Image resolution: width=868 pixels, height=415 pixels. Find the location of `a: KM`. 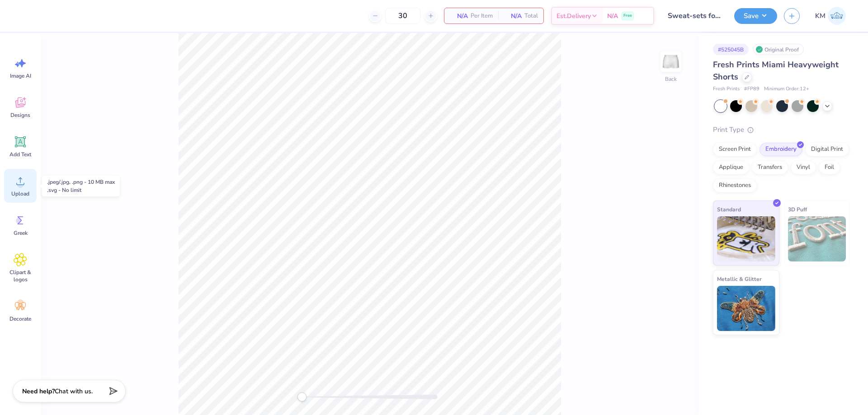

a: KM is located at coordinates (830, 16).